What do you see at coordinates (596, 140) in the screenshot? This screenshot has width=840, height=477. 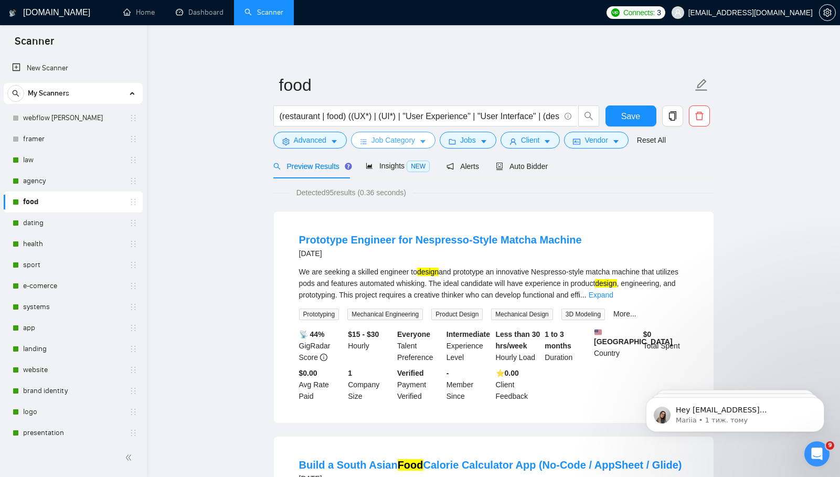 I see `button: idcardVendorcaret-down` at bounding box center [596, 140].